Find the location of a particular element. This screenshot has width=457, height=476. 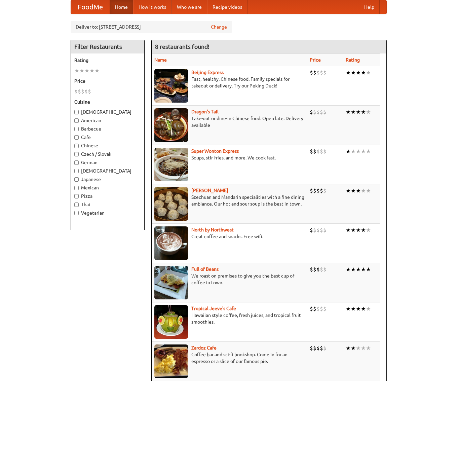

b: Zardoz Cafe is located at coordinates (204, 348).